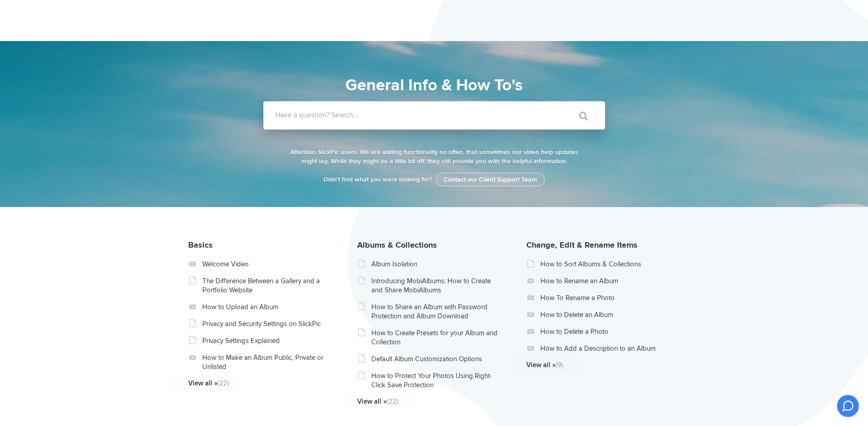 The height and width of the screenshot is (426, 868). I want to click on a: How to Sort Albums & Collections, so click(605, 264).